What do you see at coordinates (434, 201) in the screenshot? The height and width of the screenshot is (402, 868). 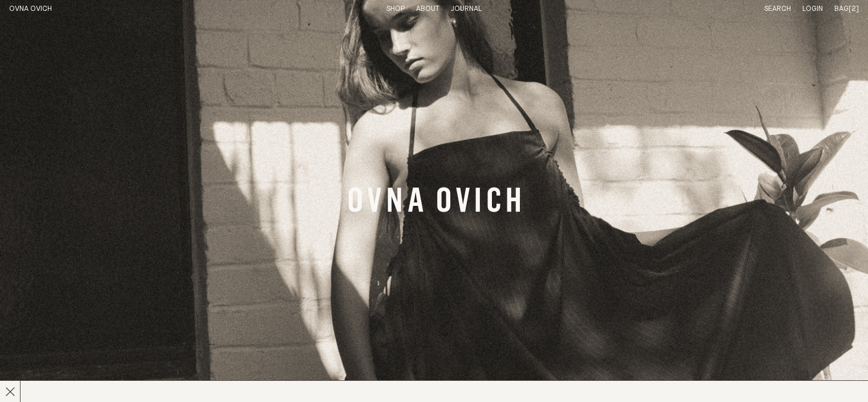 I see `a: Banner Link` at bounding box center [434, 201].